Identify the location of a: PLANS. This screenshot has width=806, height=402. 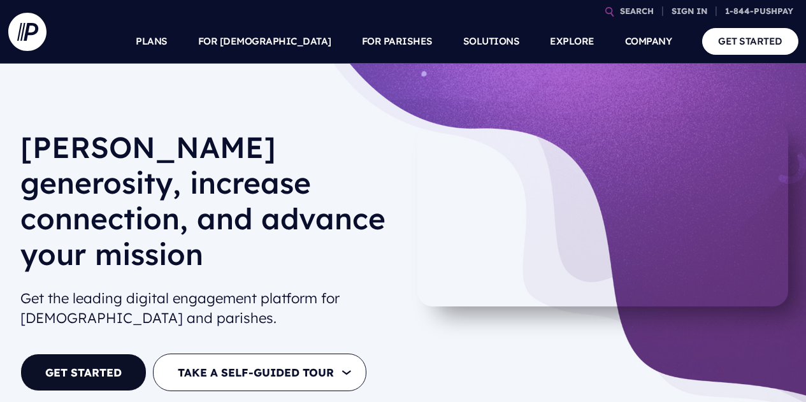
(152, 41).